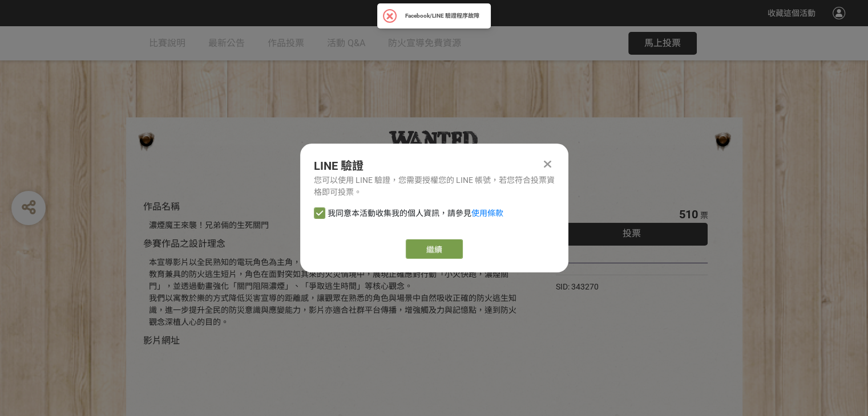 This screenshot has height=416, width=868. I want to click on a: 比賽說明, so click(168, 44).